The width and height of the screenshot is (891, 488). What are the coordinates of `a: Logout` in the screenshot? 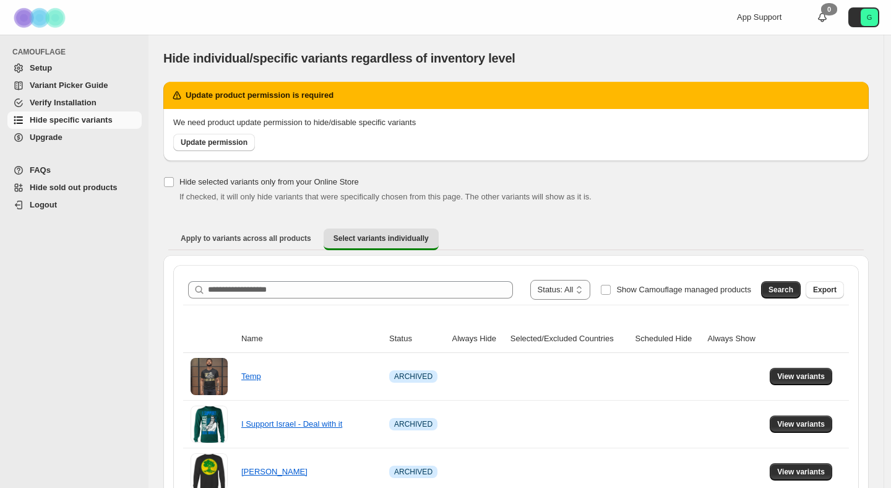 It's located at (74, 205).